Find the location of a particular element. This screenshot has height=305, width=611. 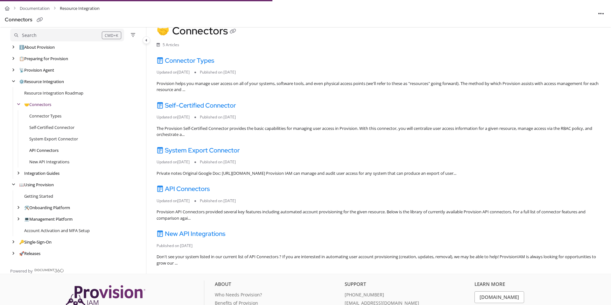

div: Connectors is located at coordinates (18, 20).